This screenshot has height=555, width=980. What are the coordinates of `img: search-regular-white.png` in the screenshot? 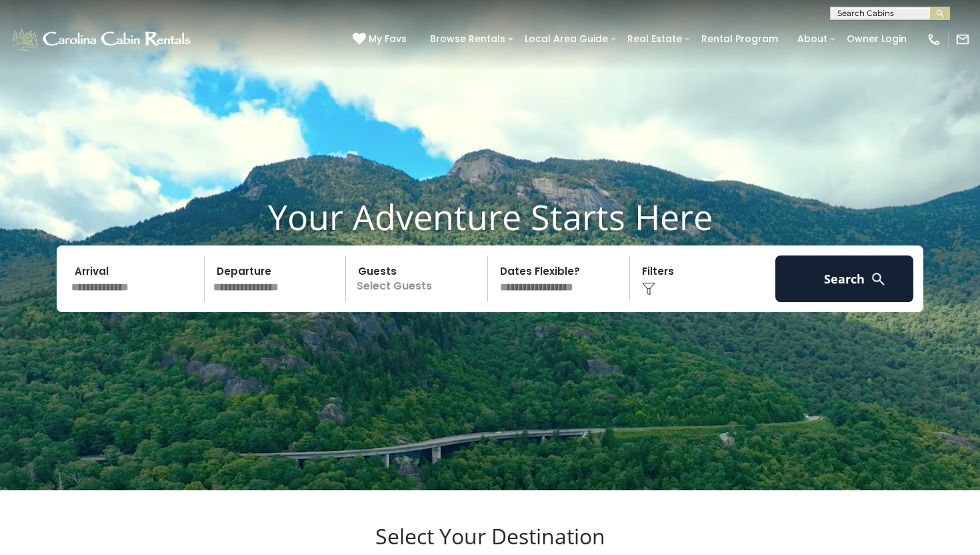 It's located at (878, 278).